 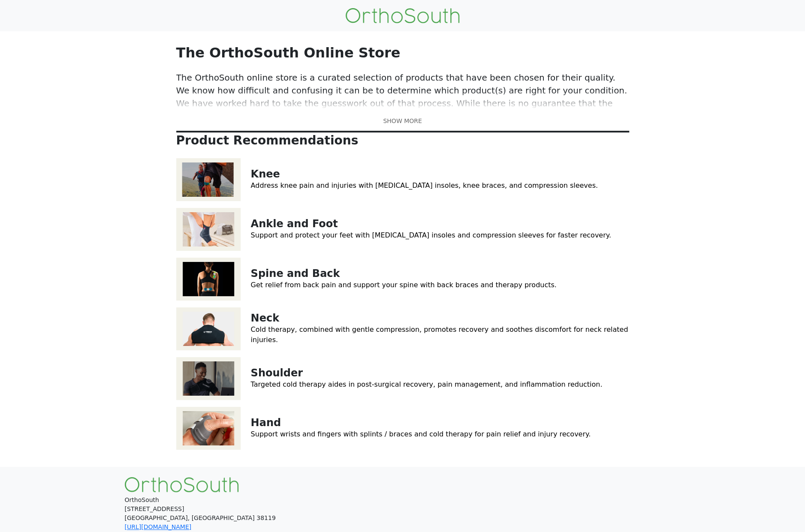 What do you see at coordinates (403, 141) in the screenshot?
I see `p: Product Recommendations` at bounding box center [403, 141].